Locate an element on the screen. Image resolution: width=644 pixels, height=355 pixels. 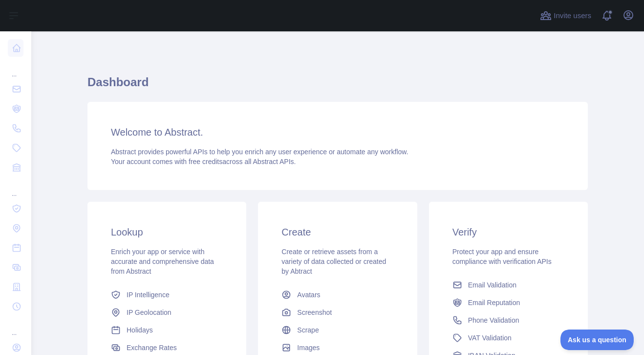
a: Email Reputation is located at coordinates (508, 302).